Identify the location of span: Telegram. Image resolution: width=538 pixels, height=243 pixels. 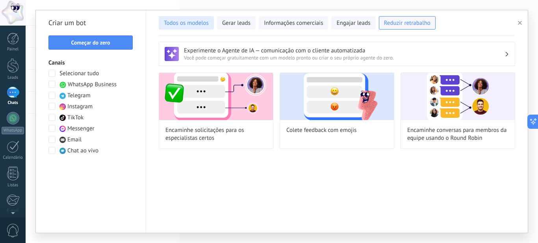
(79, 96).